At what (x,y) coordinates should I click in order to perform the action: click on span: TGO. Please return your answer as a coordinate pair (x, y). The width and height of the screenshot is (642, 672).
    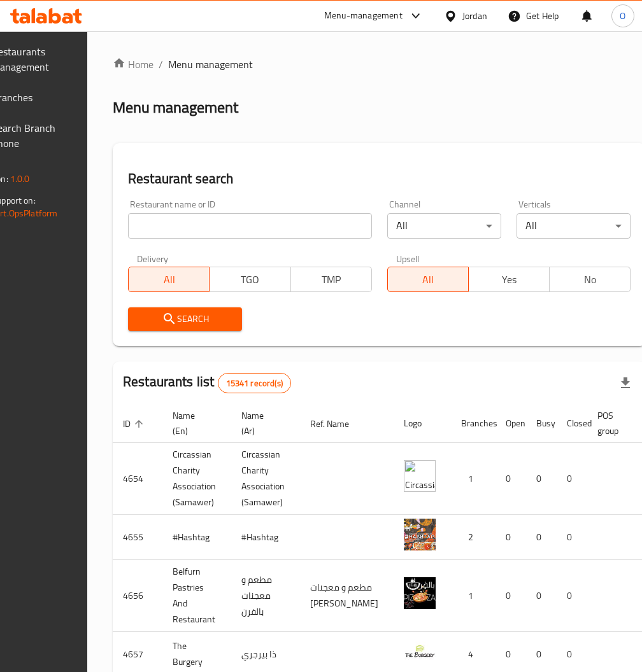
    Looking at the image, I should click on (249, 279).